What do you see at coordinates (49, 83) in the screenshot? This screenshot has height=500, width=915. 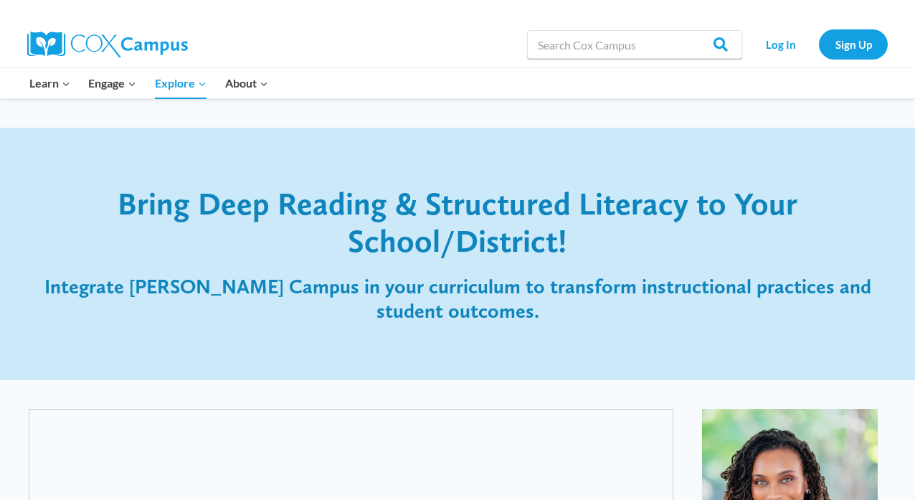 I see `span: Learn` at bounding box center [49, 83].